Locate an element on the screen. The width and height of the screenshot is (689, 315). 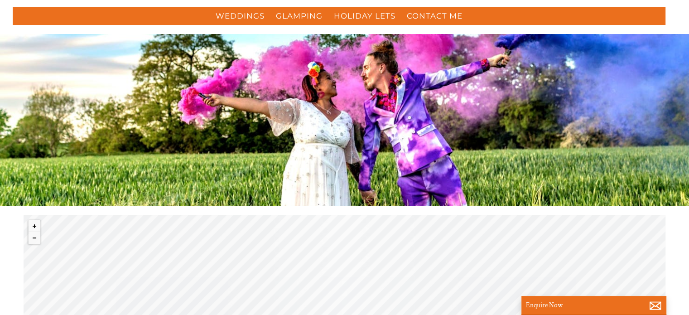
a: Contact Me is located at coordinates (434, 16).